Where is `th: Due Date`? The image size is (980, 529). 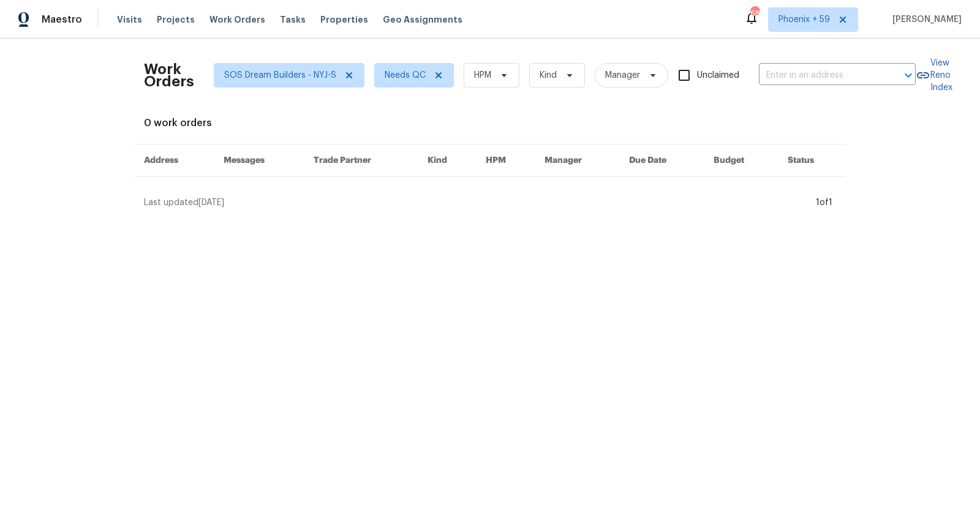 th: Due Date is located at coordinates (661, 160).